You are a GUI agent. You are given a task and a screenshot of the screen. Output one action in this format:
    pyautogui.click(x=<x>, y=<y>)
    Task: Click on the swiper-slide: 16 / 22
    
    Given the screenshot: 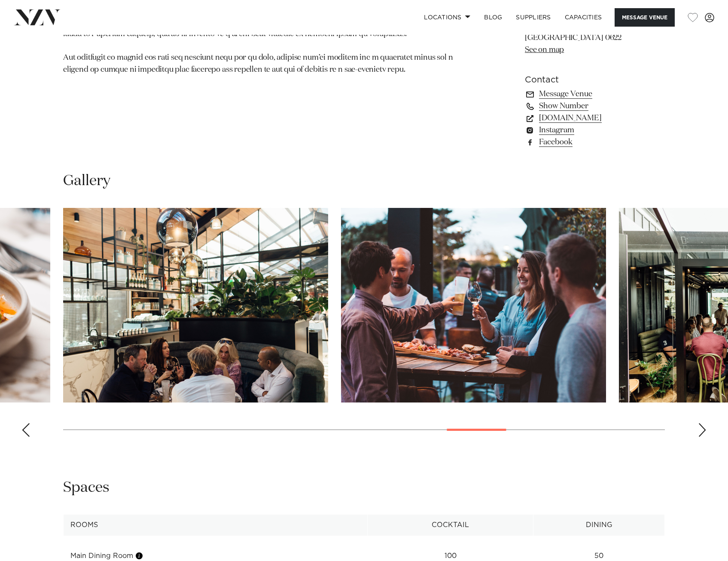 What is the action you would take?
    pyautogui.click(x=473, y=305)
    